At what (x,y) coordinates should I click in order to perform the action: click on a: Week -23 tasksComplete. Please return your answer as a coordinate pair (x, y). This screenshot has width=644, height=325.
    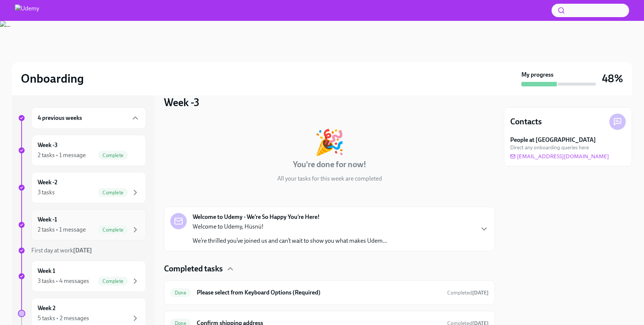
    Looking at the image, I should click on (82, 188).